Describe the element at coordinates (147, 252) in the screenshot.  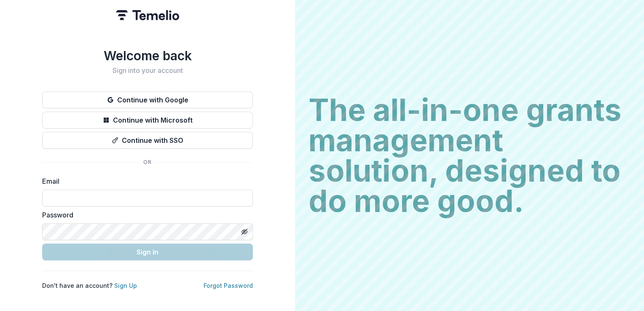
I see `button: Sign In` at that location.